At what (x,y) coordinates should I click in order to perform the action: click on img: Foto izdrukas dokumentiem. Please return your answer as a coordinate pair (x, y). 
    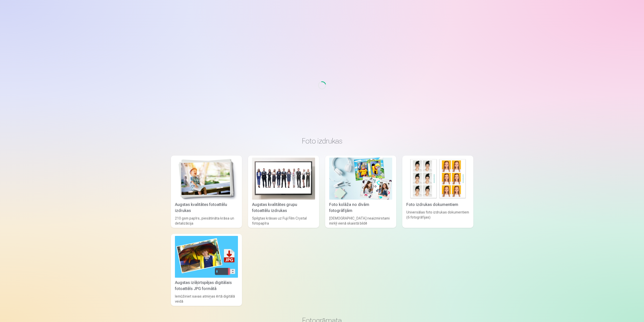
    Looking at the image, I should click on (438, 179).